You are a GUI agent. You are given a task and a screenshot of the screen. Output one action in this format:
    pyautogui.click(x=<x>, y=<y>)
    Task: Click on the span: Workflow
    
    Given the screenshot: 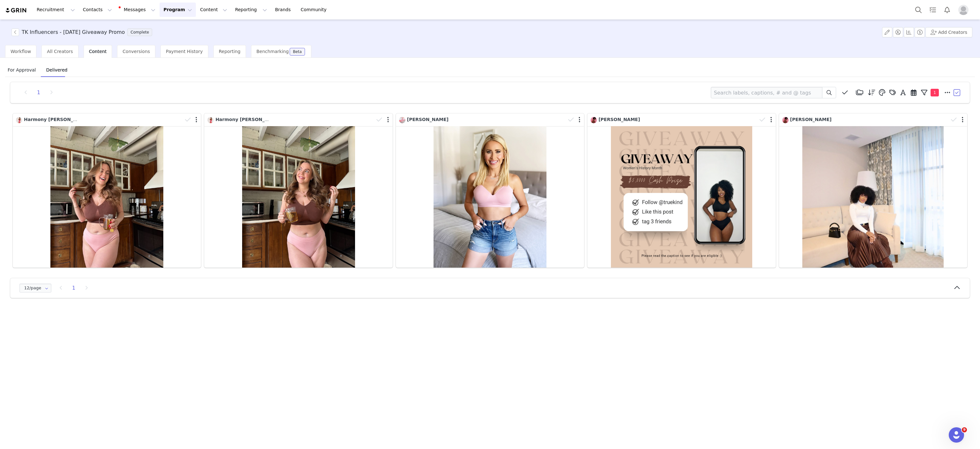 What is the action you would take?
    pyautogui.click(x=20, y=52)
    